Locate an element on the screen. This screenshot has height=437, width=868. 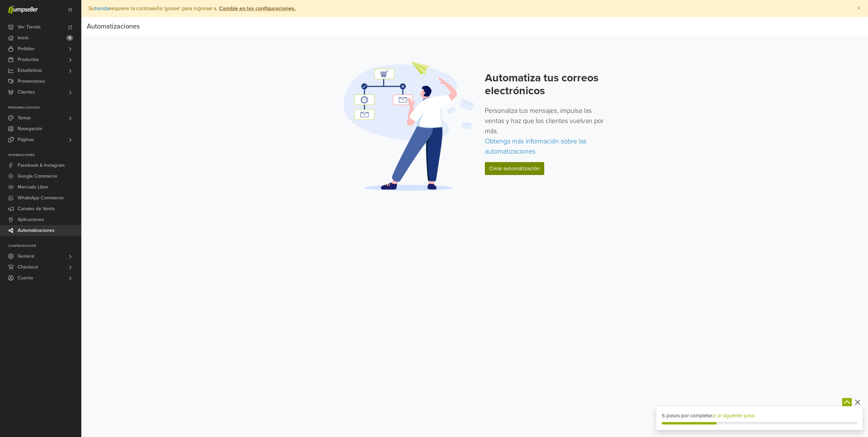
strong: Cambie en las configuraciones. is located at coordinates (258, 9).